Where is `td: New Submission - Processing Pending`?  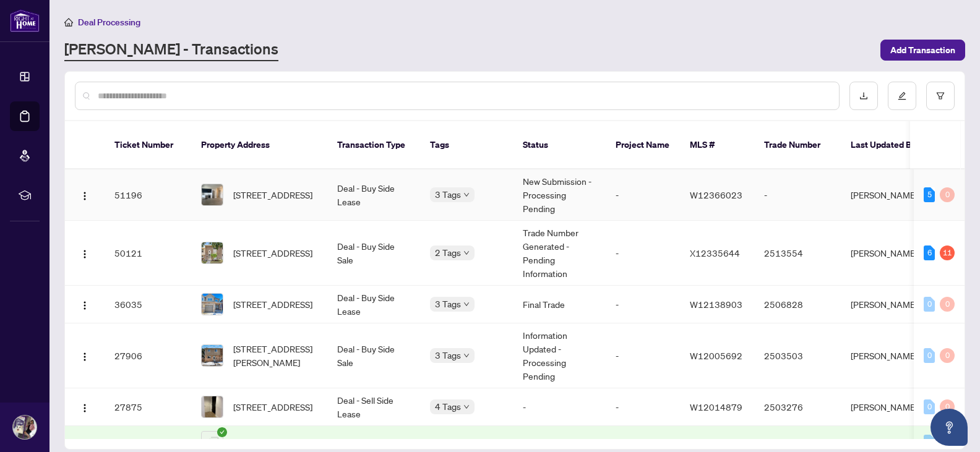 td: New Submission - Processing Pending is located at coordinates (559, 195).